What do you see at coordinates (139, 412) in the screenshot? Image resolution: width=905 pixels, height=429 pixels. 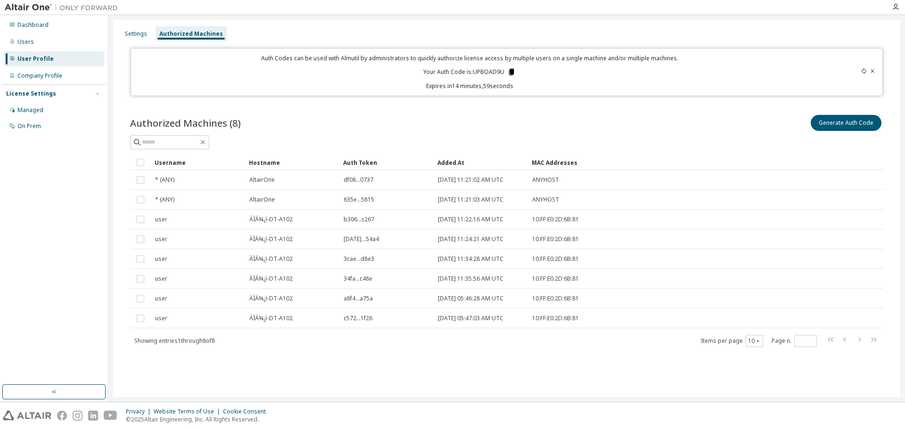 I see `div: Privacy` at bounding box center [139, 412].